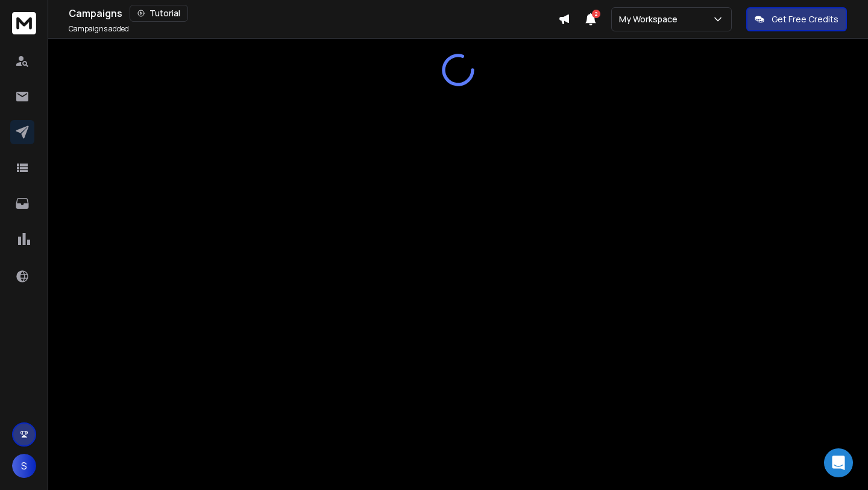  What do you see at coordinates (24, 465) in the screenshot?
I see `button: S` at bounding box center [24, 465].